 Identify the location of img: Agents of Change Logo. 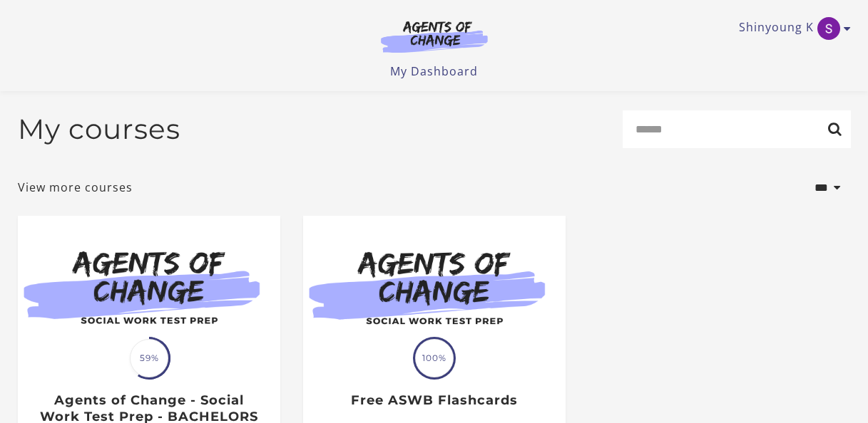
(434, 37).